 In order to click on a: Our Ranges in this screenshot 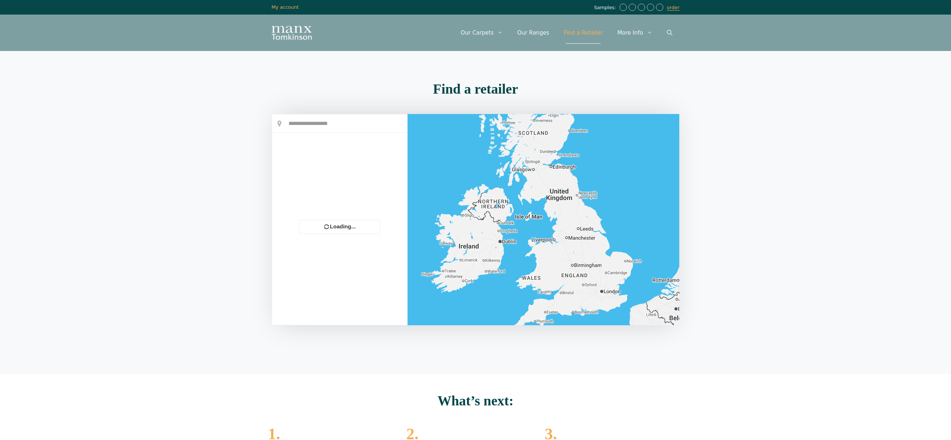, I will do `click(533, 33)`.